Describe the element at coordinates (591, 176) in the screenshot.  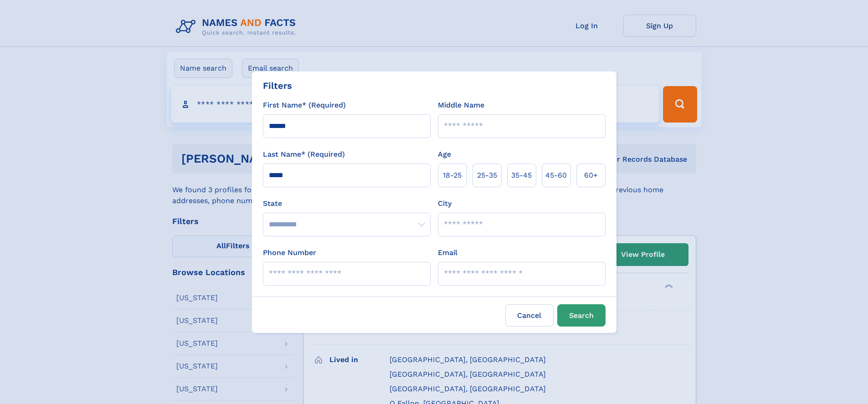
I see `span: 60+` at that location.